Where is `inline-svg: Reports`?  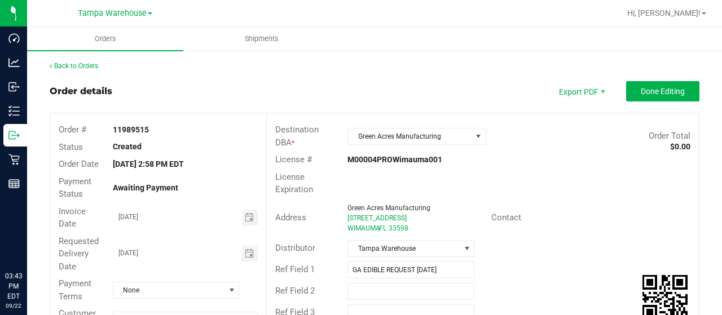 inline-svg: Reports is located at coordinates (14, 184).